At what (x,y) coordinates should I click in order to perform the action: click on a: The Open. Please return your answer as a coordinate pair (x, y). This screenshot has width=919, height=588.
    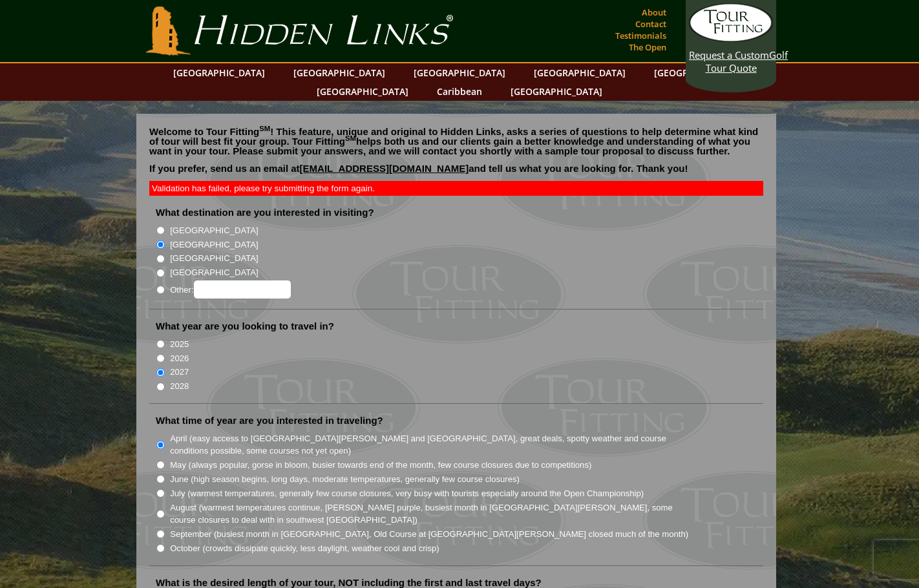
    Looking at the image, I should click on (648, 47).